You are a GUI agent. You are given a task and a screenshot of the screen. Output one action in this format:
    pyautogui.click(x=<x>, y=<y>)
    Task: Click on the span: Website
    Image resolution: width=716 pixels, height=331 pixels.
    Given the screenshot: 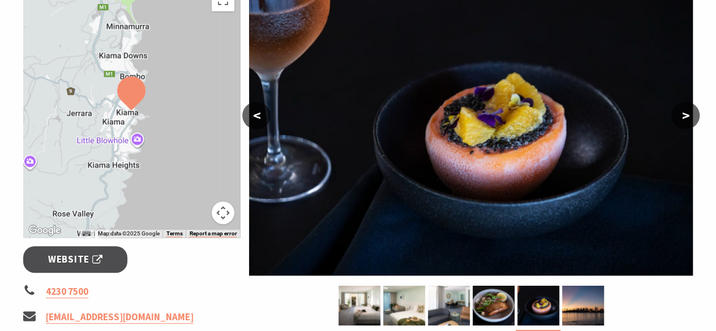 What is the action you would take?
    pyautogui.click(x=75, y=259)
    